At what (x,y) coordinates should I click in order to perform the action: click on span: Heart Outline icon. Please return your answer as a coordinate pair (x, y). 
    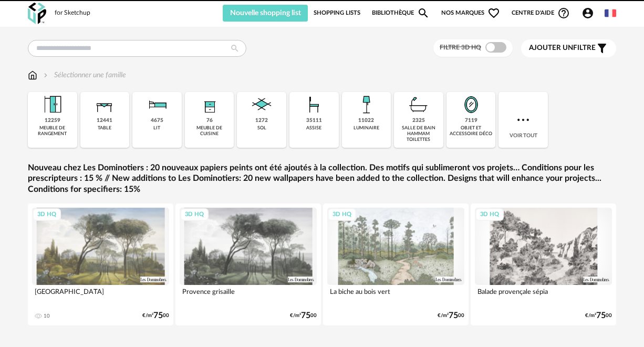
    Looking at the image, I should click on (493, 13).